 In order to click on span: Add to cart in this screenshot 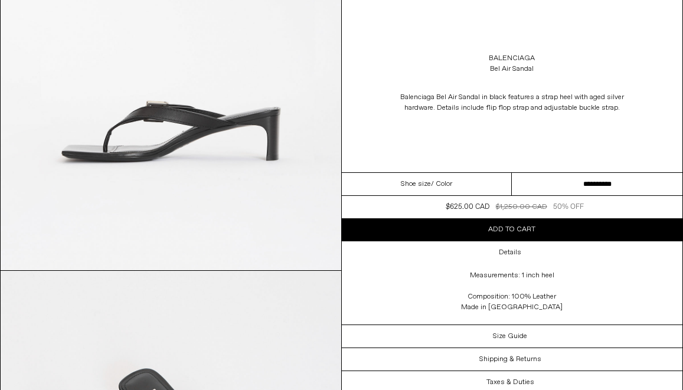, I will do `click(512, 230)`.